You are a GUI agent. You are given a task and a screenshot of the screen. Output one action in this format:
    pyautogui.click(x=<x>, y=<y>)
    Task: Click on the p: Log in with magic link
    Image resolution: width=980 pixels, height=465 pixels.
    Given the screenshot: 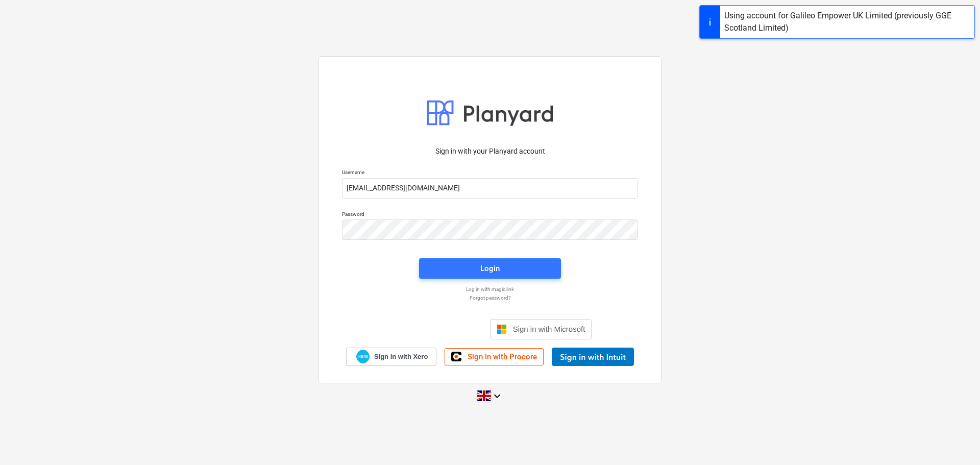 What is the action you would take?
    pyautogui.click(x=490, y=289)
    